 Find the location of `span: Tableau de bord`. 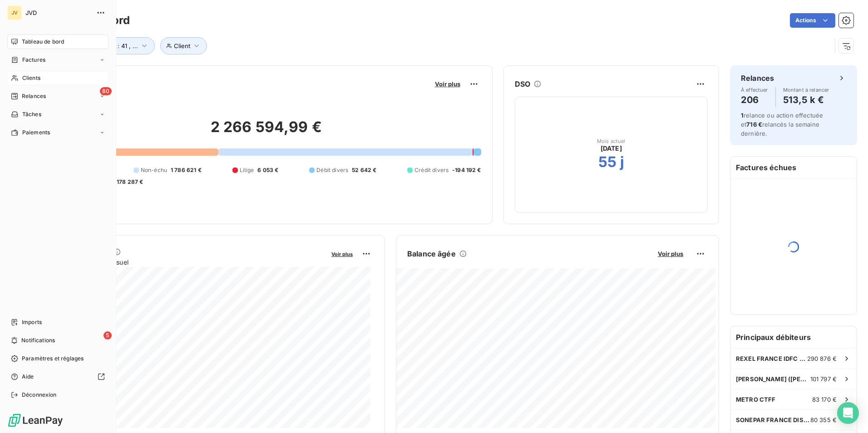

span: Tableau de bord is located at coordinates (43, 42).